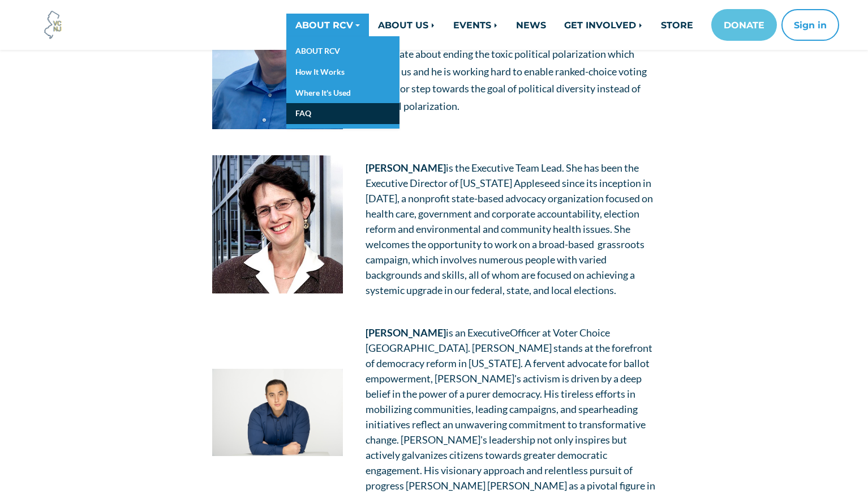 The image size is (868, 494). I want to click on a: How It Works, so click(343, 72).